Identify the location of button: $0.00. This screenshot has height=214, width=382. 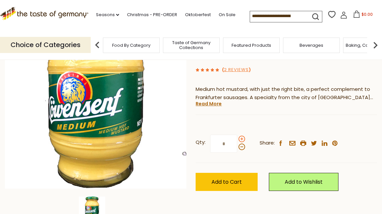
(362, 16).